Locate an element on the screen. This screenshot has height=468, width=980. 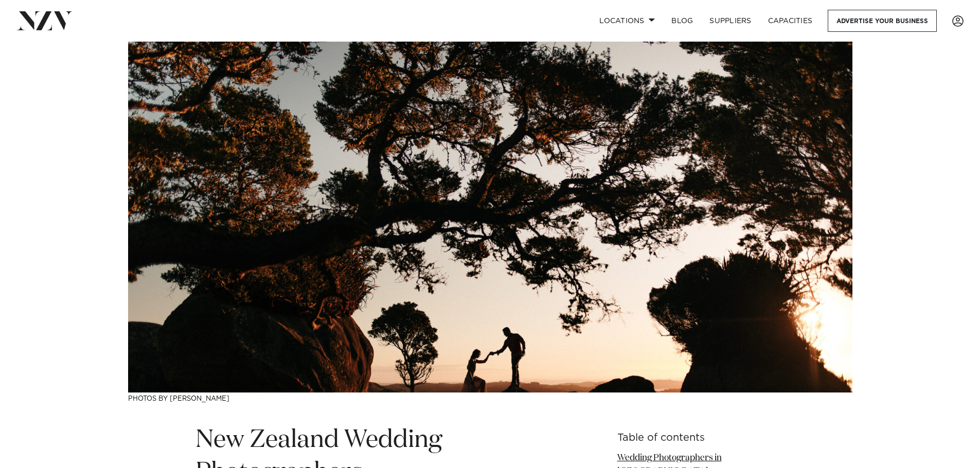
img: New Zealand Wedding Photographers is located at coordinates (490, 217).